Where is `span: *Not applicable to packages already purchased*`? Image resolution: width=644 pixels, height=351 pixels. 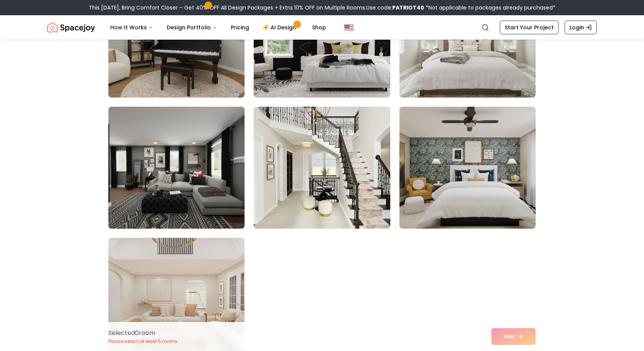 span: *Not applicable to packages already purchased* is located at coordinates (490, 8).